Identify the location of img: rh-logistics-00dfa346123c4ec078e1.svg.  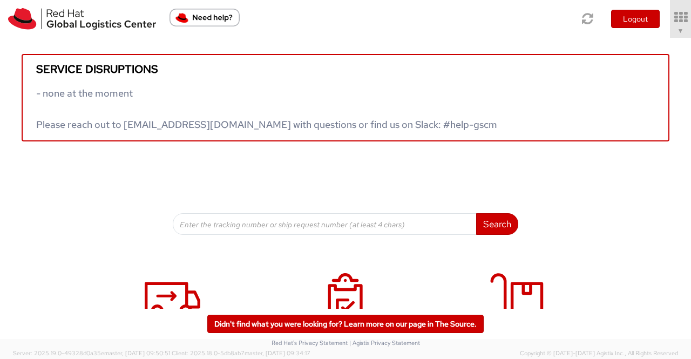
(82, 19).